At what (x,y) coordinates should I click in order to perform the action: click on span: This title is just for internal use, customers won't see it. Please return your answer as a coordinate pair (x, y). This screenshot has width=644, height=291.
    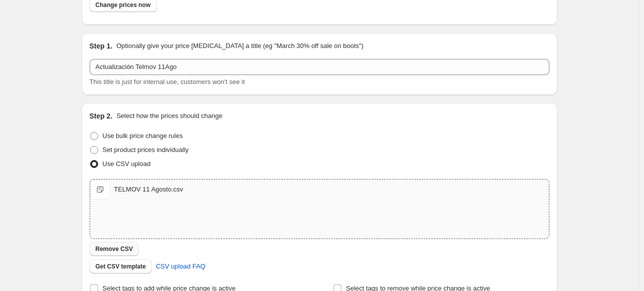
    Looking at the image, I should click on (167, 81).